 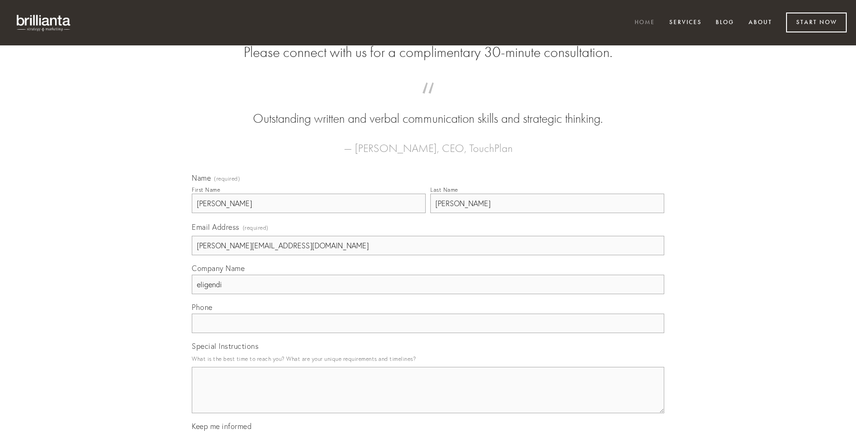 I want to click on div: First Name, so click(x=206, y=190).